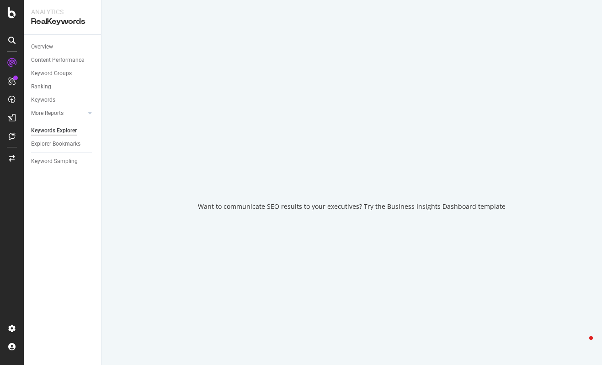 The height and width of the screenshot is (365, 602). I want to click on div: Keywords, so click(43, 100).